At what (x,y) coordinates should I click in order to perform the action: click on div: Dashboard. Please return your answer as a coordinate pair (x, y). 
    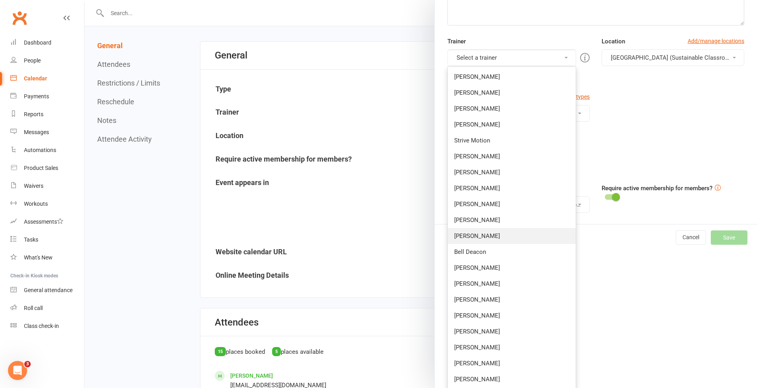
    Looking at the image, I should click on (37, 43).